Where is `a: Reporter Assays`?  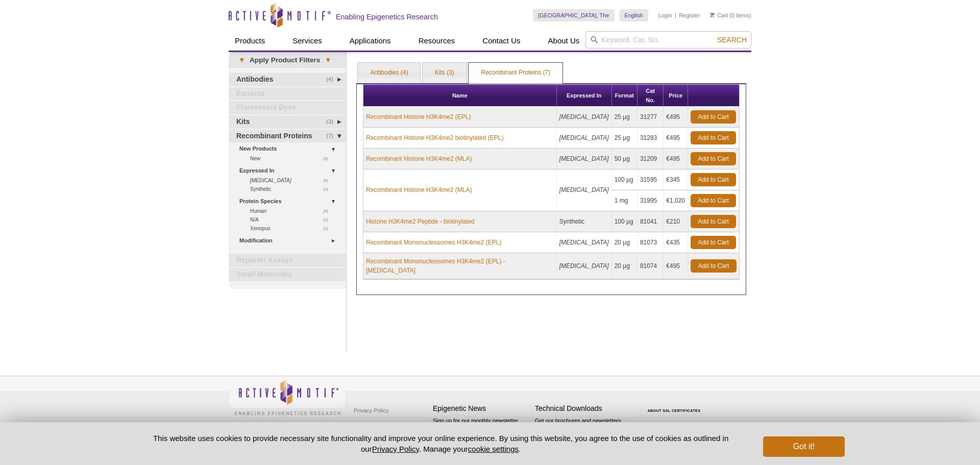 a: Reporter Assays is located at coordinates (287, 260).